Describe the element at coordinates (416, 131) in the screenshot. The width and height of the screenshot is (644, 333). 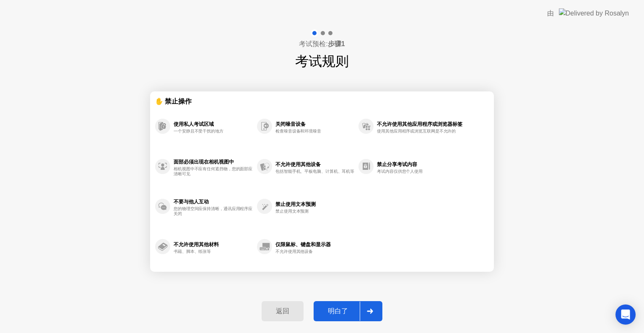
I see `div: 使用其他应用程序或浏览互联网是不允许的` at that location.